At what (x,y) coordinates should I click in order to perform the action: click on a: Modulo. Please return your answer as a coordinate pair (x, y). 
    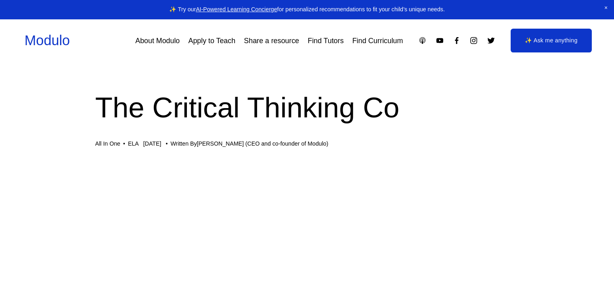
    Looking at the image, I should click on (47, 40).